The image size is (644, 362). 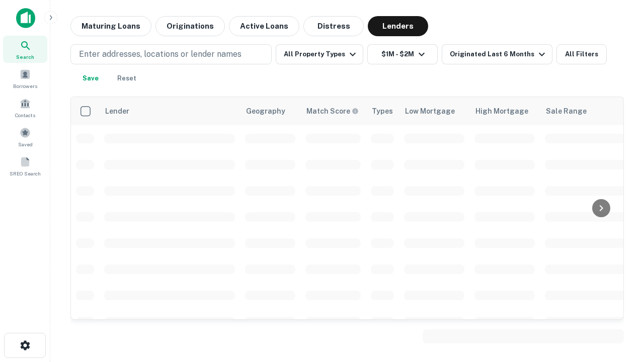 I want to click on div: Lender, so click(x=117, y=111).